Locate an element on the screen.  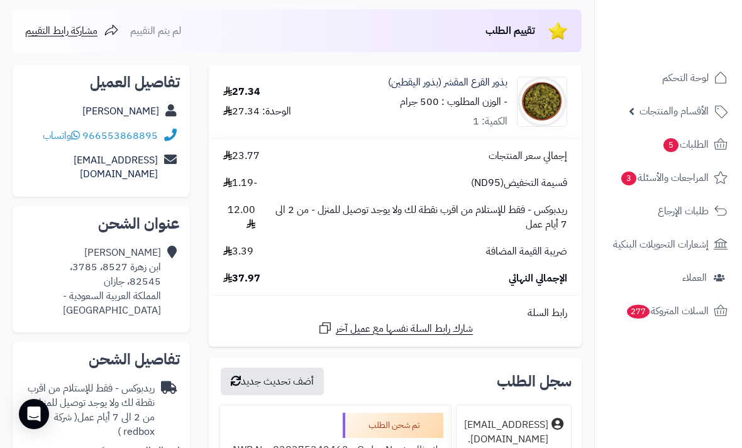
img: 1659889724-Squash%20Seeds%20Peeled-90x90.jpg is located at coordinates (542, 102).